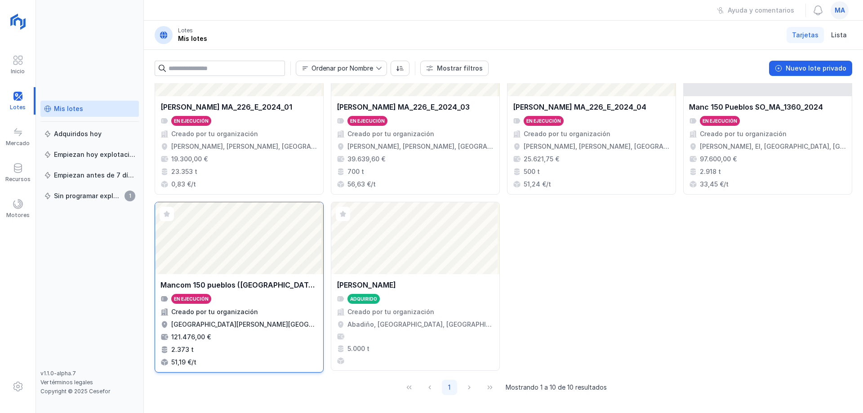  Describe the element at coordinates (756, 107) in the screenshot. I see `div: Manc 150 Pueblos SO_MA_1360_2024` at that location.